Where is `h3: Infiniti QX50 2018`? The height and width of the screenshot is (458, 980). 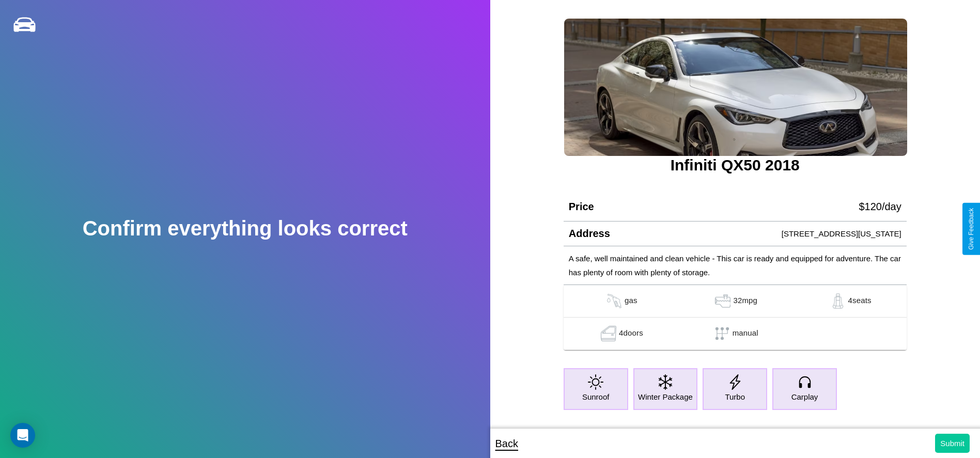 h3: Infiniti QX50 2018 is located at coordinates (735, 165).